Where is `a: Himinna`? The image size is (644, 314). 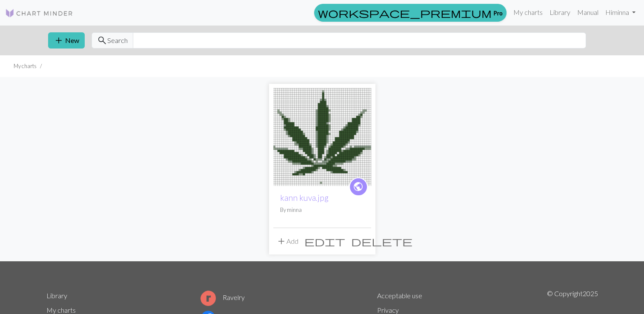 a: Himinna is located at coordinates (620, 12).